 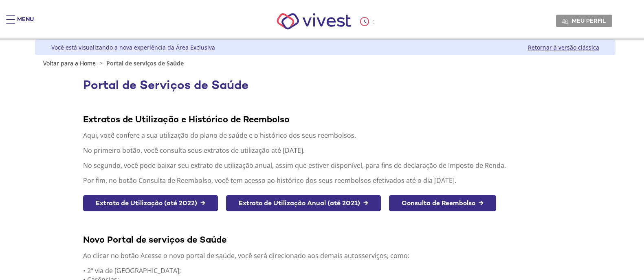 What do you see at coordinates (325, 256) in the screenshot?
I see `p: Ao clicar no botão Acesse o novo portal de saúde, você será direcionado aos demais autosserviços,...` at bounding box center [325, 256].